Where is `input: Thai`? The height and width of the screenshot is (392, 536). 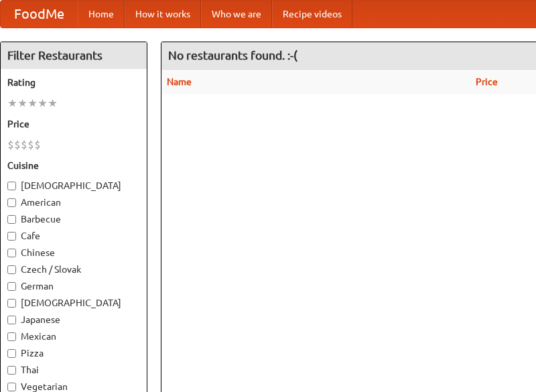
input: Thai is located at coordinates (11, 370).